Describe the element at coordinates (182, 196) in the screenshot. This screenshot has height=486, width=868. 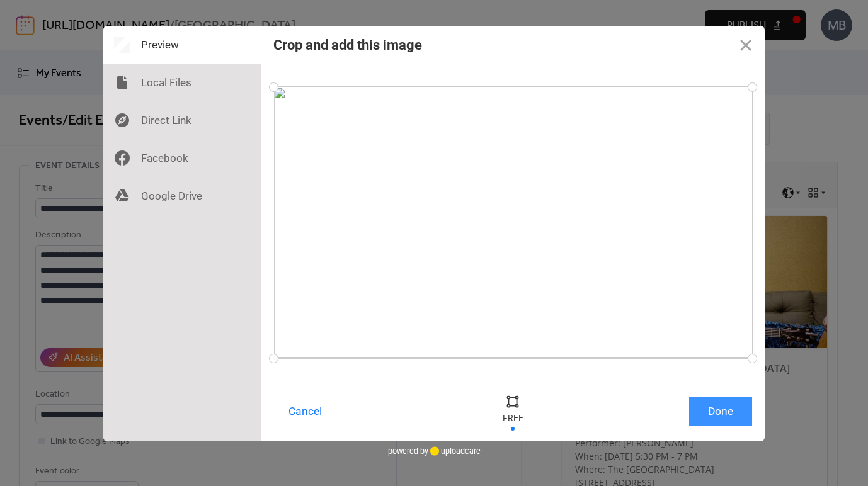
I see `div: Google Drive` at that location.